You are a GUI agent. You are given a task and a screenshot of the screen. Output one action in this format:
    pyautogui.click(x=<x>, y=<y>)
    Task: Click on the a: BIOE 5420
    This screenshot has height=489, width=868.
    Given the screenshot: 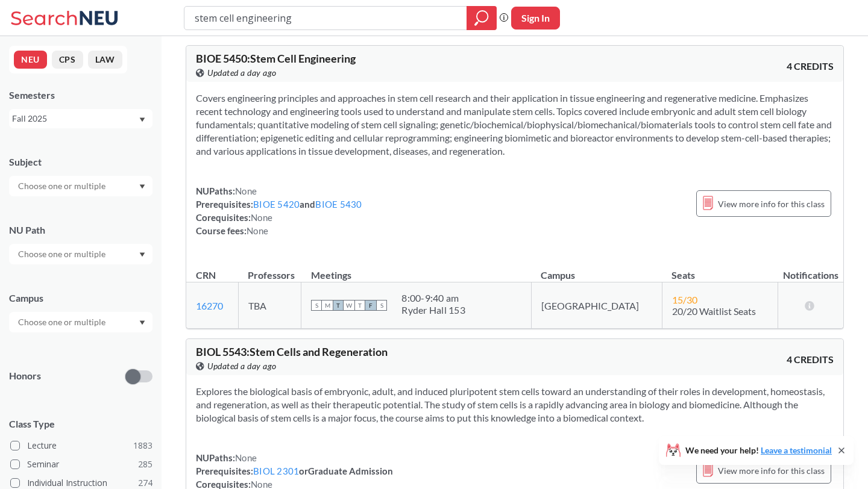 What is the action you would take?
    pyautogui.click(x=276, y=204)
    